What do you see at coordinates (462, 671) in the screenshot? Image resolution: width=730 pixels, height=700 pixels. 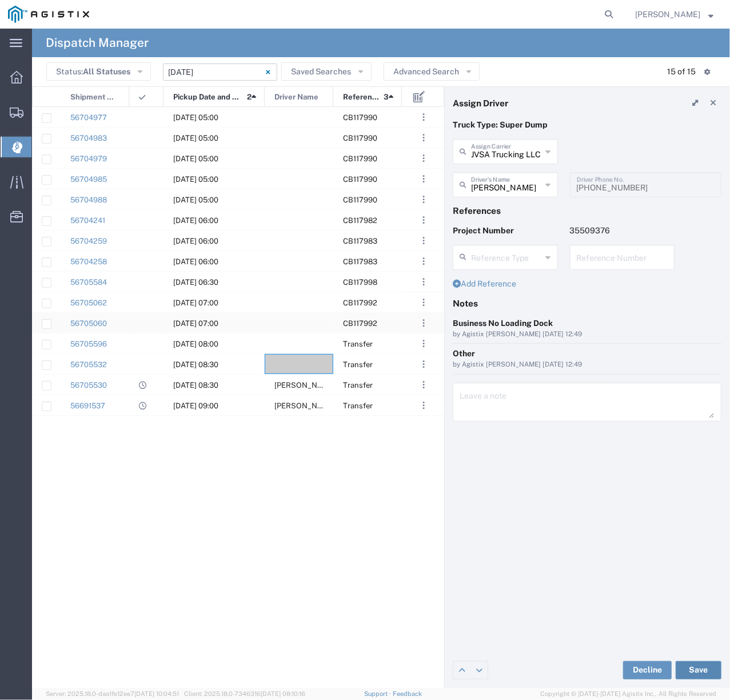 I see `a: Edit previous row` at bounding box center [462, 671].